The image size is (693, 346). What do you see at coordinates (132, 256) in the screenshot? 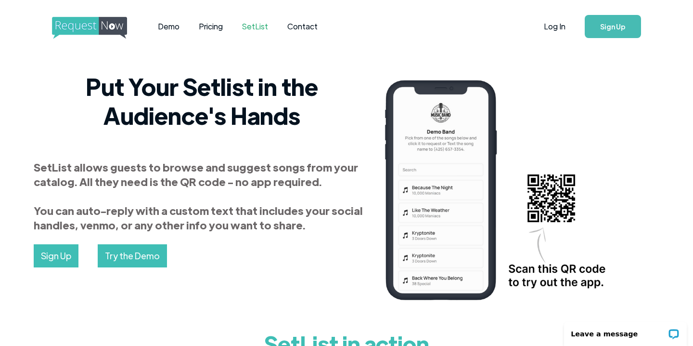
I see `a: Try the Demo` at bounding box center [132, 256].